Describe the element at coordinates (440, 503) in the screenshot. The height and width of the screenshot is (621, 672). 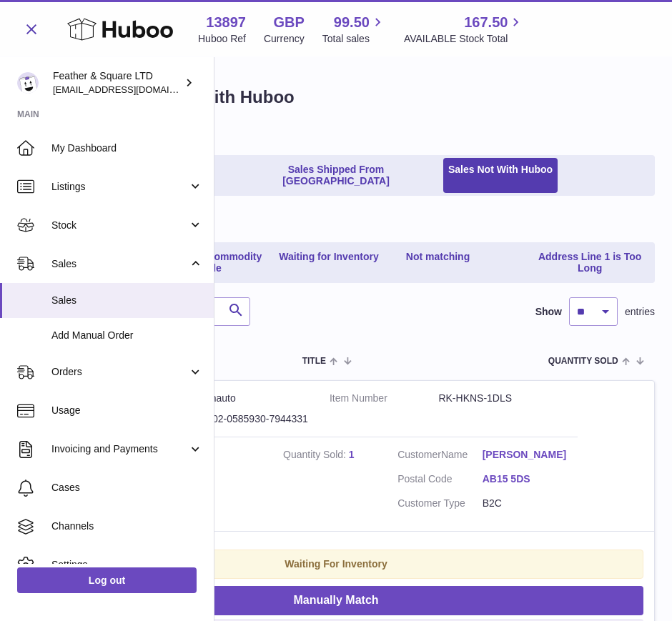
I see `dt: Customer Type` at that location.